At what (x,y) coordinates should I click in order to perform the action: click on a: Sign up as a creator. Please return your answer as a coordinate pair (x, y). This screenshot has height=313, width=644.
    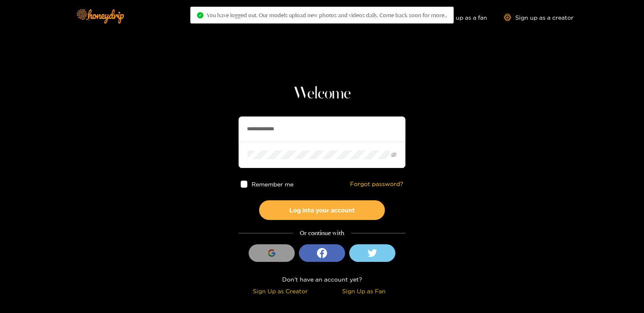
    Looking at the image, I should click on (539, 17).